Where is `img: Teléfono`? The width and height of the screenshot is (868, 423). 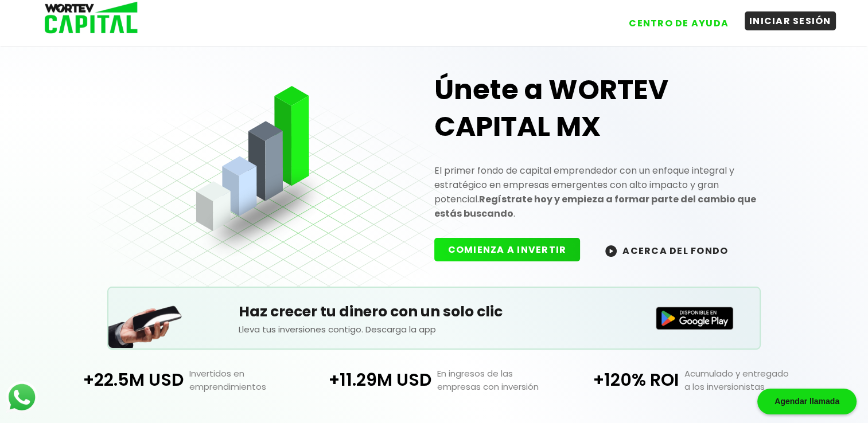 img: Teléfono is located at coordinates (145, 320).